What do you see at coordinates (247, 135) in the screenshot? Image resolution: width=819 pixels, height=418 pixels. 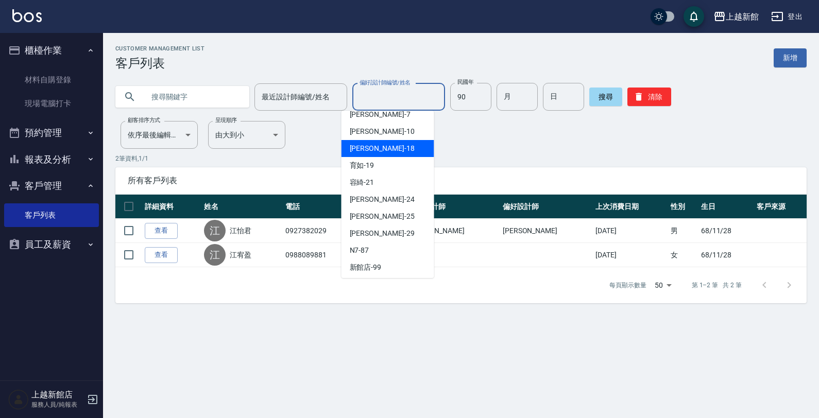 I see `div: 由大到小` at bounding box center [247, 135].